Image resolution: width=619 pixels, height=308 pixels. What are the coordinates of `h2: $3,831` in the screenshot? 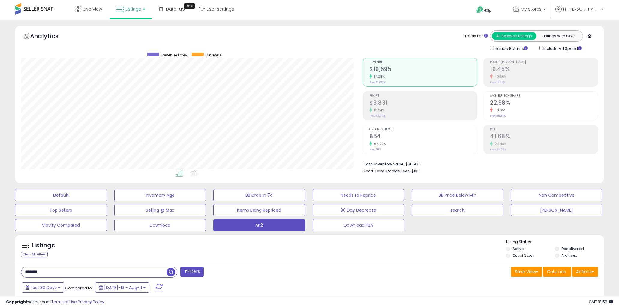 It's located at (423, 103).